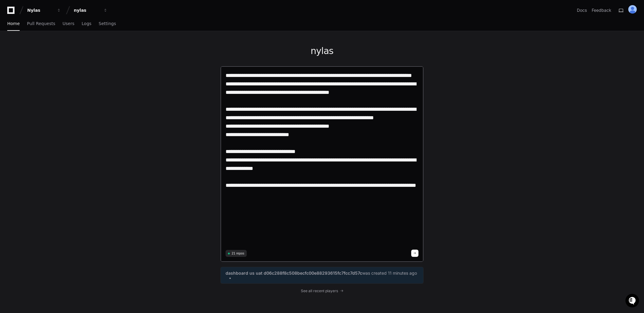  I want to click on div: nylas, so click(87, 10).